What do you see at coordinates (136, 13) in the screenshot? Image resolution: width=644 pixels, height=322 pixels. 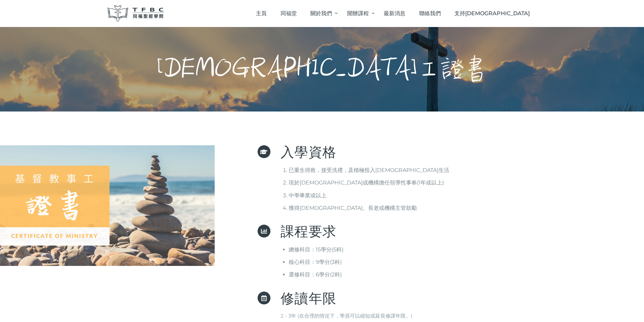 I see `img: 同福聖經學院 TFBC` at bounding box center [136, 13].